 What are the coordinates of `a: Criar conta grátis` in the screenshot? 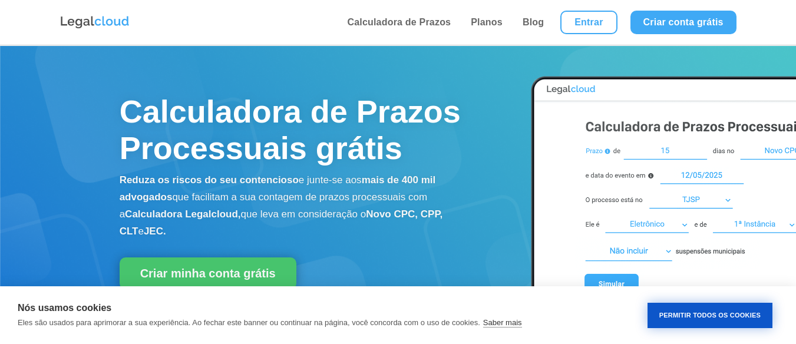 It's located at (683, 22).